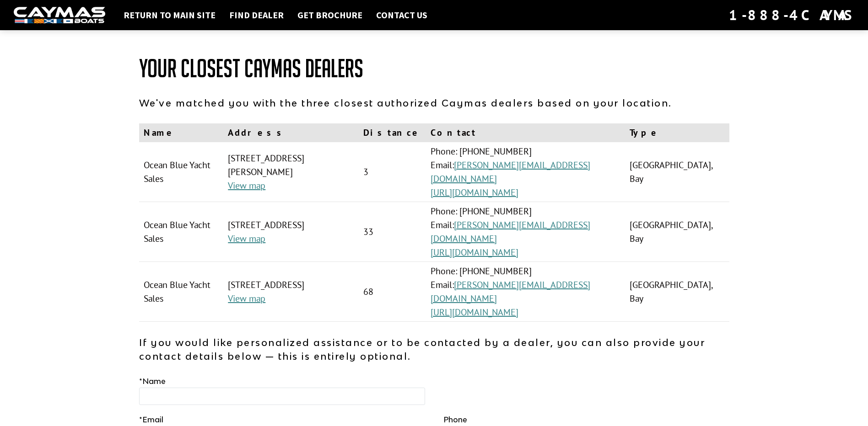 This screenshot has height=426, width=868. What do you see at coordinates (456, 420) in the screenshot?
I see `label: Phone` at bounding box center [456, 420].